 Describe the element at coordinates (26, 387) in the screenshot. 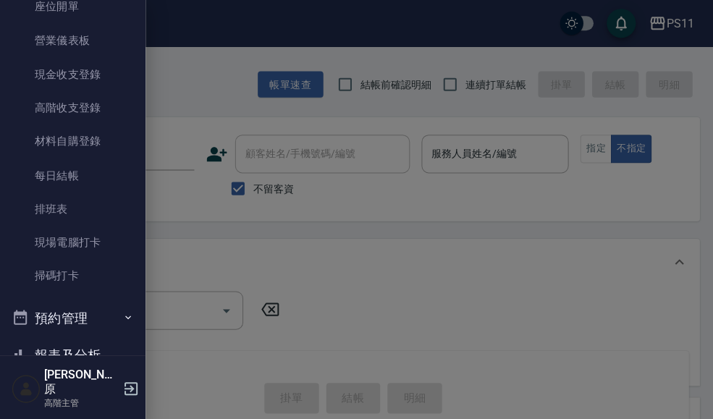

I see `img: Person` at that location.